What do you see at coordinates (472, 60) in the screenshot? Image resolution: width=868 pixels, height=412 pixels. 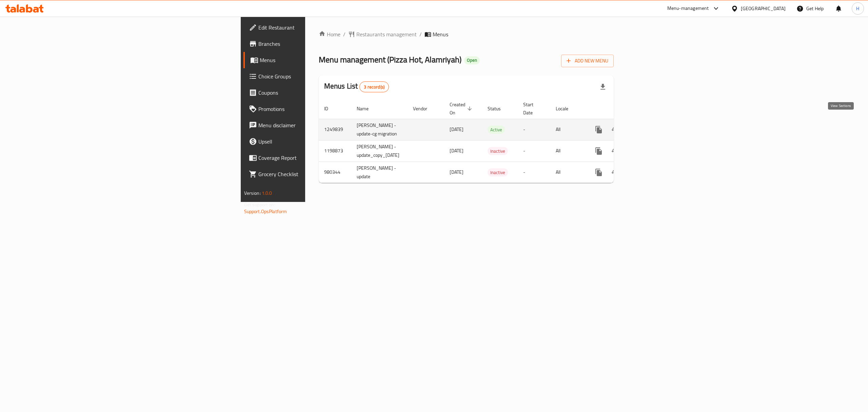 I see `span: Open` at bounding box center [472, 60].